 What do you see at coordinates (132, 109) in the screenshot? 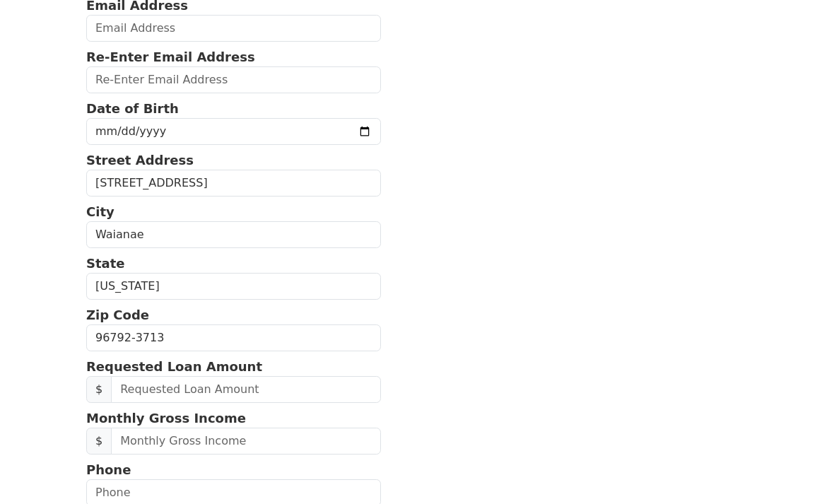
I see `strong: Date of Birth` at bounding box center [132, 109].